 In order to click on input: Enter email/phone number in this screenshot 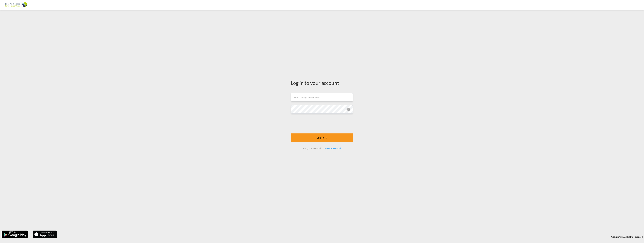, I will do `click(322, 97)`.